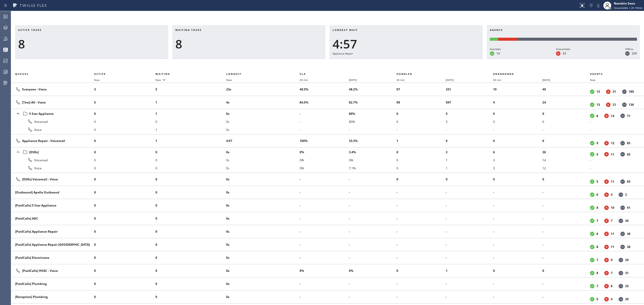 Image resolution: width=644 pixels, height=305 pixels. What do you see at coordinates (627, 220) in the screenshot?
I see `dd: 26` at bounding box center [627, 220].